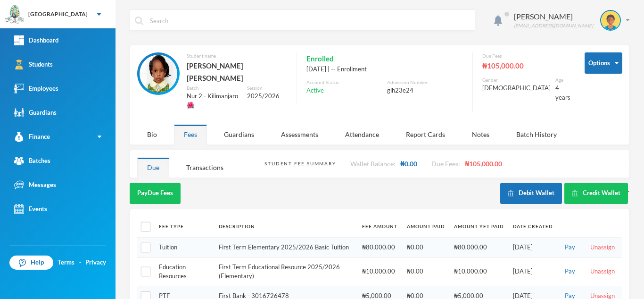  What do you see at coordinates (533, 226) in the screenshot?
I see `th: Date Created` at bounding box center [533, 226].